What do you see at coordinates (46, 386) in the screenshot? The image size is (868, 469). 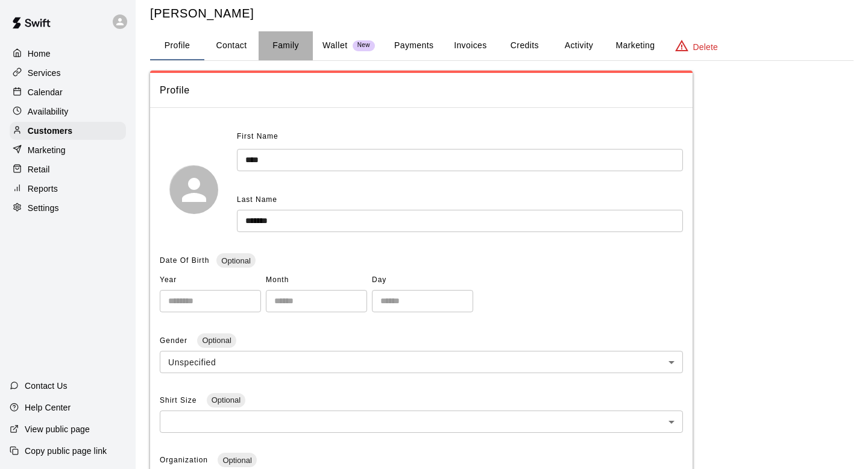 I see `p: Contact Us` at bounding box center [46, 386].